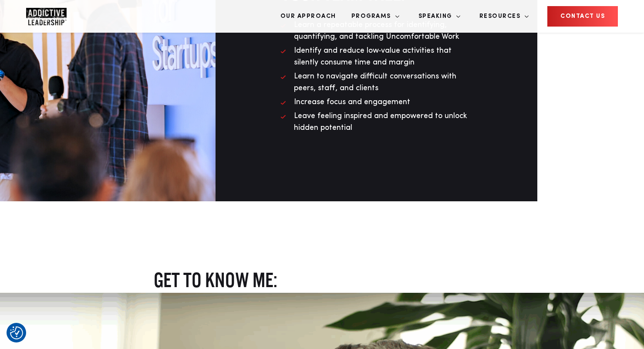 The width and height of the screenshot is (644, 349). What do you see at coordinates (17, 332) in the screenshot?
I see `img: Revisit consent button` at bounding box center [17, 332].